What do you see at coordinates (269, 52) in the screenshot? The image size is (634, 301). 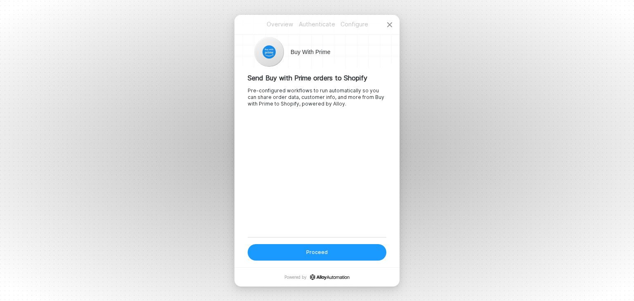 I see `img: icon` at bounding box center [269, 52].